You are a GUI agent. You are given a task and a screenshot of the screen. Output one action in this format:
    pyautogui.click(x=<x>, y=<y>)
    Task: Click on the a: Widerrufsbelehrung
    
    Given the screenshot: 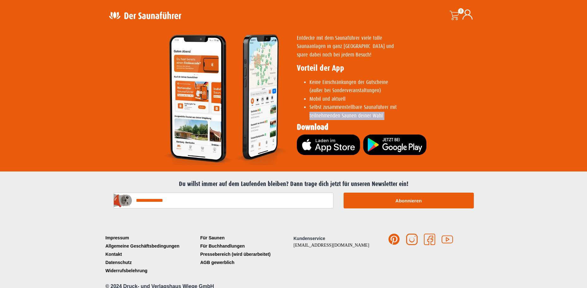 What is the action you would take?
    pyautogui.click(x=151, y=271)
    